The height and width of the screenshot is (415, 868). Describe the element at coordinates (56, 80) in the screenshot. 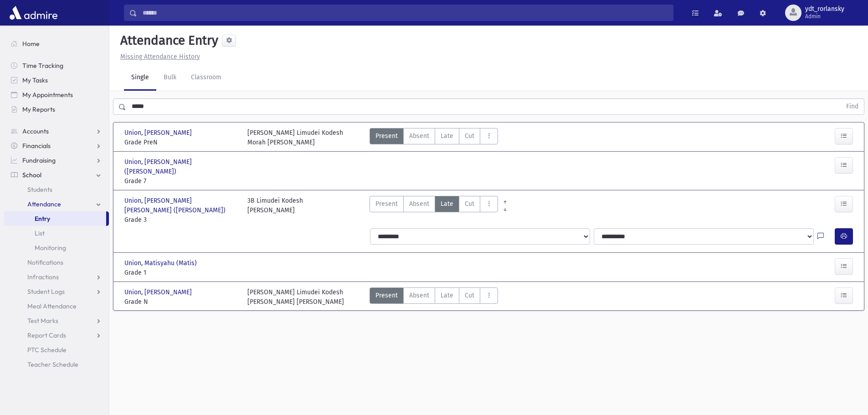

I see `a: My Tasks` at that location.